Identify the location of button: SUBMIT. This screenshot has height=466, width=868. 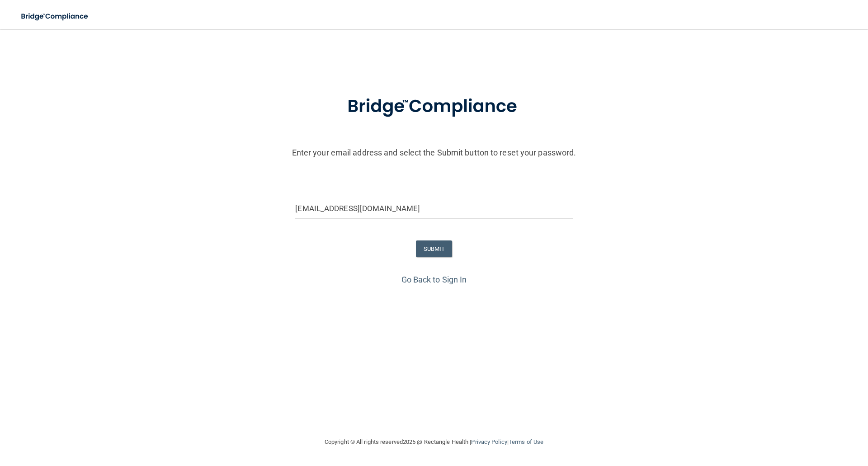
(434, 249).